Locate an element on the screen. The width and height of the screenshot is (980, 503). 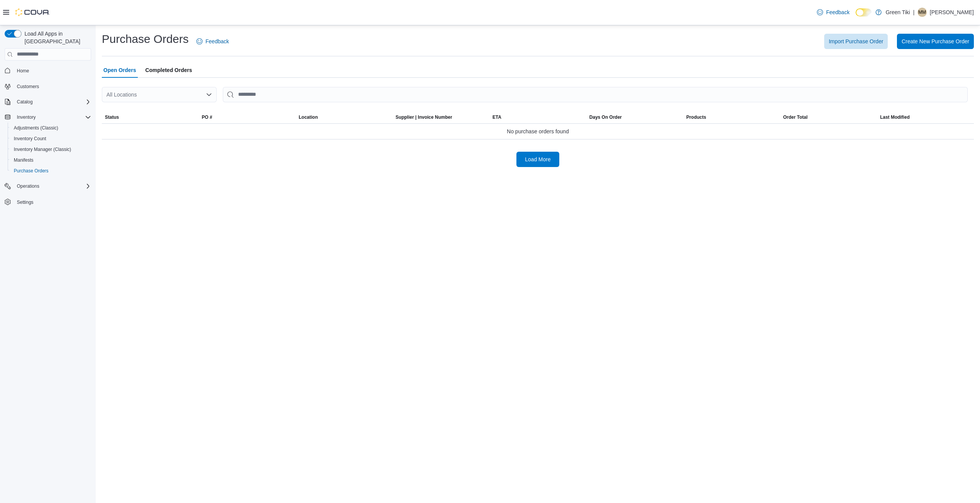
a: Inventory Manager (Classic) is located at coordinates (42, 150).